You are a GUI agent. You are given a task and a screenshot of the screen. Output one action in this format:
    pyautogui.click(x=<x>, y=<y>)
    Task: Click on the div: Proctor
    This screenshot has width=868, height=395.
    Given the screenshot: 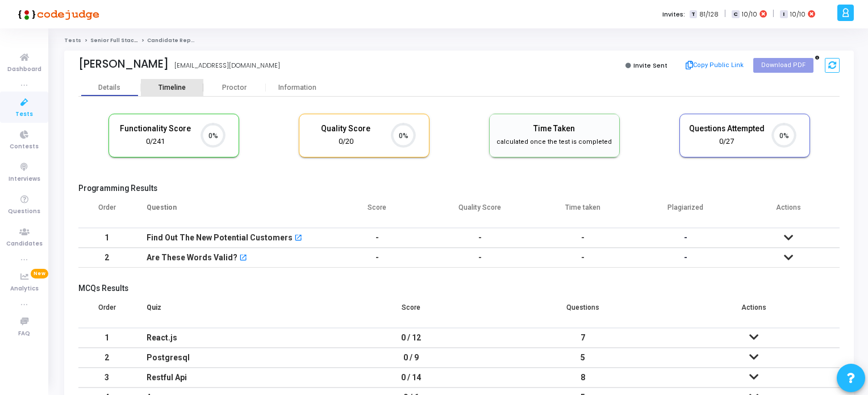 What is the action you would take?
    pyautogui.click(x=235, y=88)
    